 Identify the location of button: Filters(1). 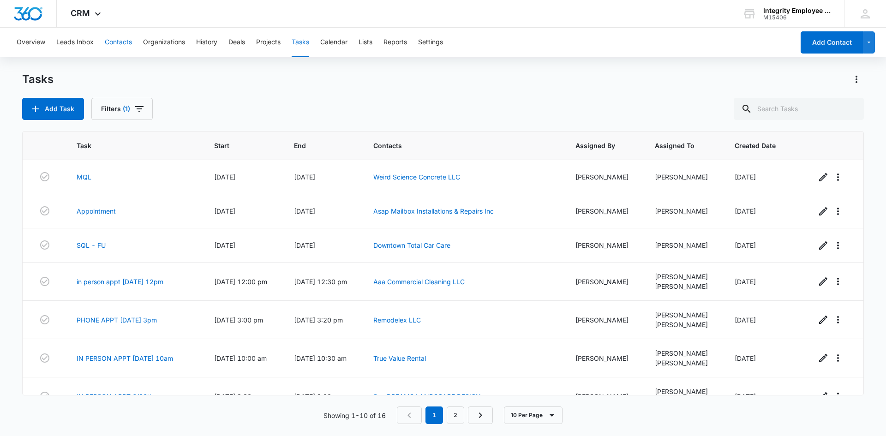
(122, 109).